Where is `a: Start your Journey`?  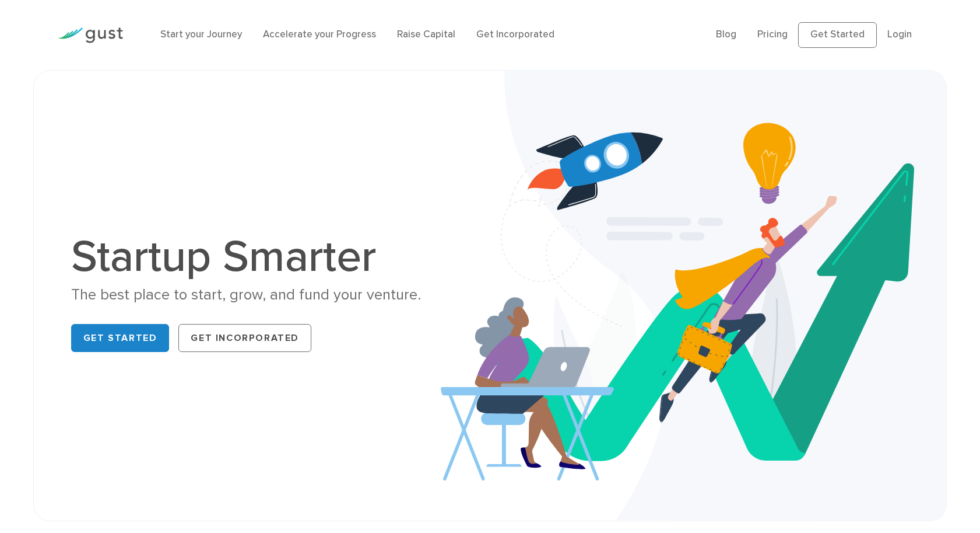 a: Start your Journey is located at coordinates (202, 34).